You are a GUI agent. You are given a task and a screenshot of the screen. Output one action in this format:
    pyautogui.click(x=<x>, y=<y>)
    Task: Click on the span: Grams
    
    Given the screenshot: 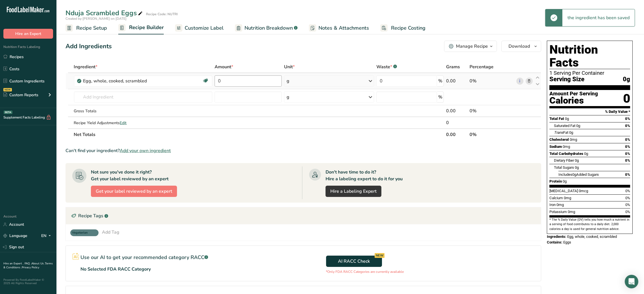 What is the action you would take?
    pyautogui.click(x=453, y=67)
    